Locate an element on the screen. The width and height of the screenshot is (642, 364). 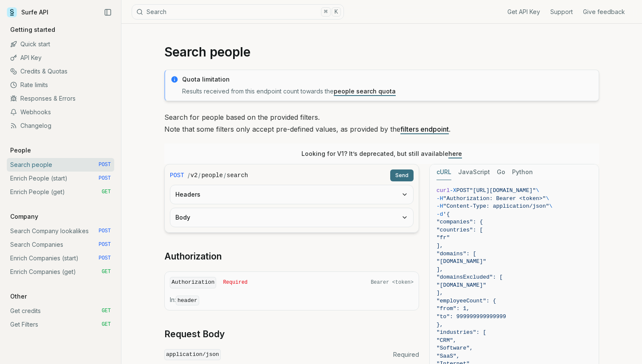
a: Give feedback is located at coordinates (603, 12).